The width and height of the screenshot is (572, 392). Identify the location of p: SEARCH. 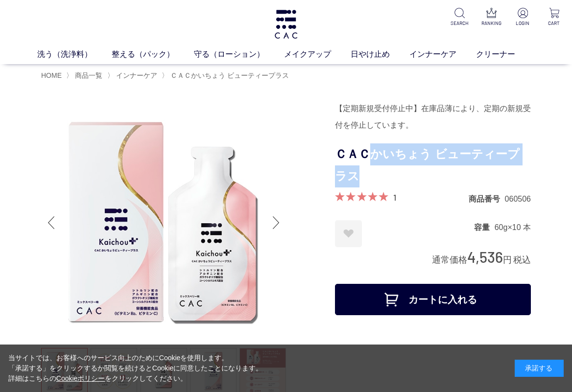
(460, 23).